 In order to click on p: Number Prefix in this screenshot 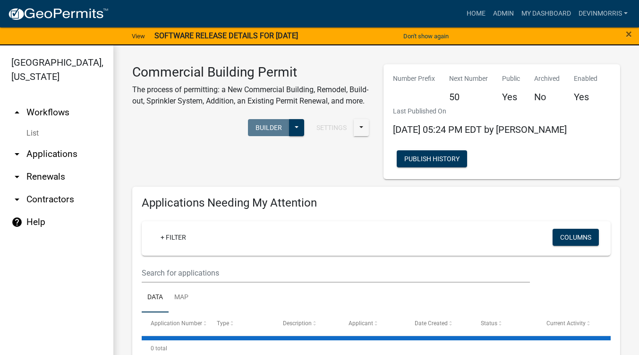, I will do `click(414, 78)`.